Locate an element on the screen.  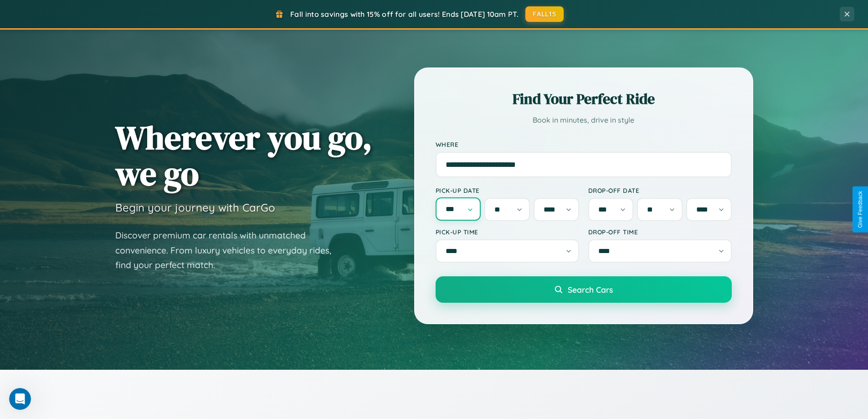
h3: Begin your journey with CarGo is located at coordinates (195, 207).